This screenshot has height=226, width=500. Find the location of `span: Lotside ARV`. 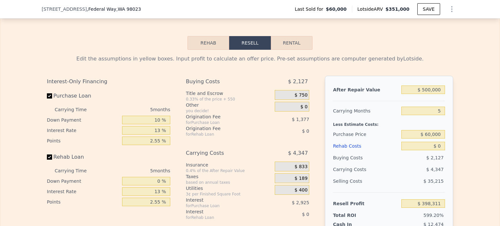

span: Lotside ARV is located at coordinates (371, 9).